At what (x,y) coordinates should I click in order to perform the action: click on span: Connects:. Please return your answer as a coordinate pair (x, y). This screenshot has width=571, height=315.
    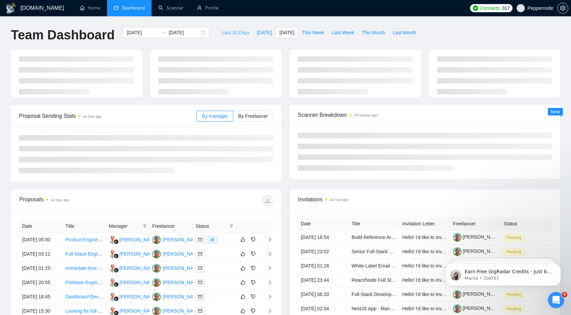
    Looking at the image, I should click on (490, 8).